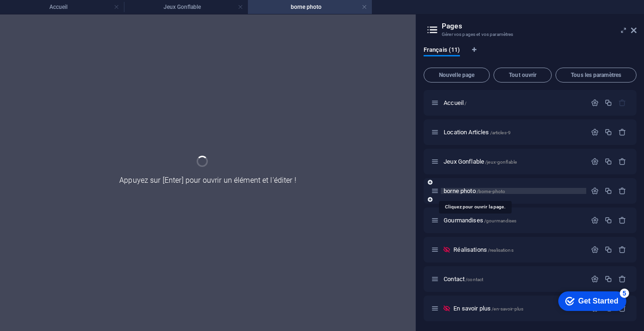 The image size is (644, 331). Describe the element at coordinates (457, 75) in the screenshot. I see `button: Nouvelle page` at that location.